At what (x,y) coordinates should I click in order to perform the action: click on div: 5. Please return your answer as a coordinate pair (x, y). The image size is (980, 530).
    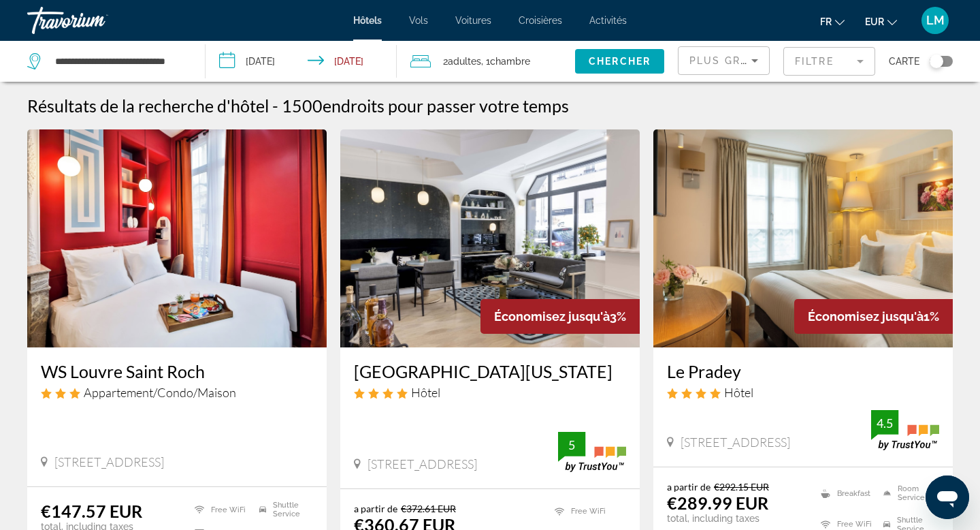
    Looking at the image, I should click on (572, 445).